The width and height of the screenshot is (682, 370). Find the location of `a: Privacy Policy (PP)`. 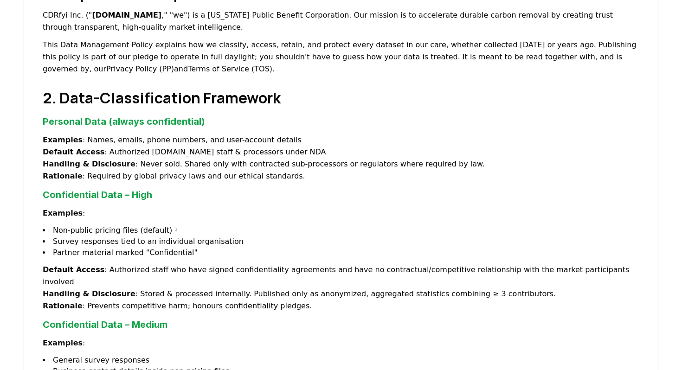

a: Privacy Policy (PP) is located at coordinates (140, 69).